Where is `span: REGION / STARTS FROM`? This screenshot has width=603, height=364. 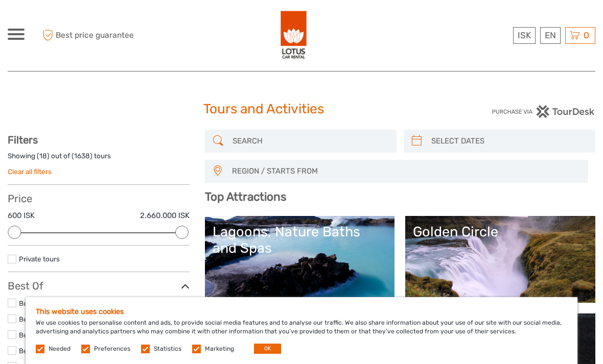
span: REGION / STARTS FROM is located at coordinates (405, 171).